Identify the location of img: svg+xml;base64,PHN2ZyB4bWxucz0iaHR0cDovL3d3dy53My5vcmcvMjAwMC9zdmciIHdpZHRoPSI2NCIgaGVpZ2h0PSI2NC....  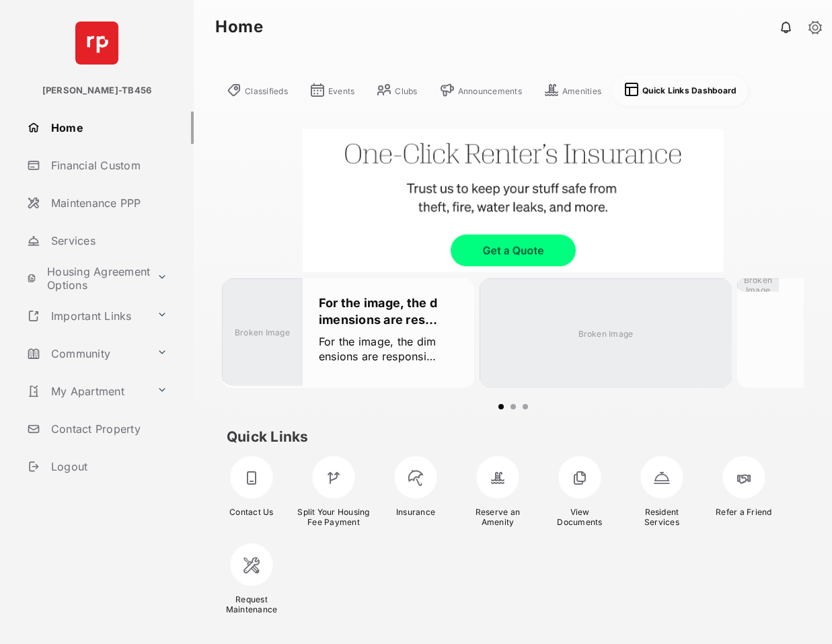
(97, 43).